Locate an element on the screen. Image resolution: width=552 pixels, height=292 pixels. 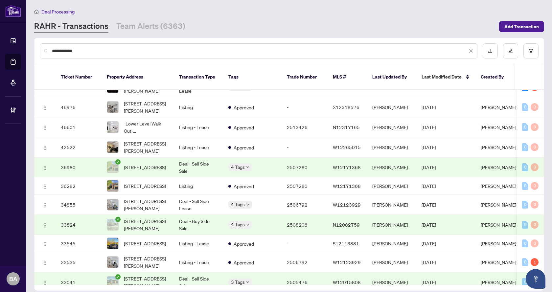
td: 2513426 is located at coordinates (305, 127).